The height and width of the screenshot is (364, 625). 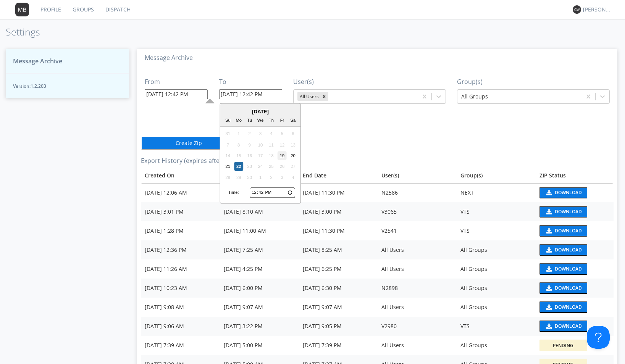 I want to click on span: Message Archive, so click(x=37, y=61).